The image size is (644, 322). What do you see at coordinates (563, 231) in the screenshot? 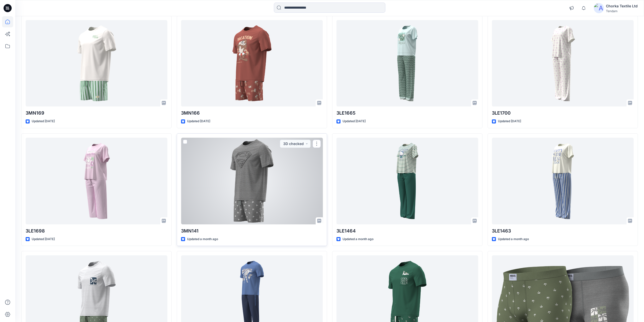
I see `p: 3LE1463` at bounding box center [563, 231].